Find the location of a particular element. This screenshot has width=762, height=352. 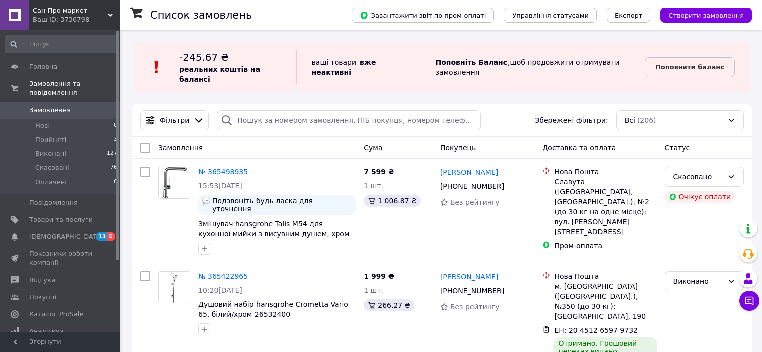

span: Товари та послуги is located at coordinates (61, 220).